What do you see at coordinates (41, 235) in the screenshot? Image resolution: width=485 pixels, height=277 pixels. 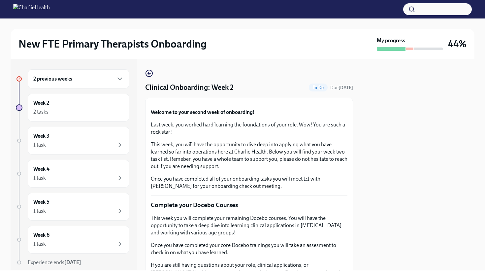 I see `h6: Week 6` at bounding box center [41, 235].